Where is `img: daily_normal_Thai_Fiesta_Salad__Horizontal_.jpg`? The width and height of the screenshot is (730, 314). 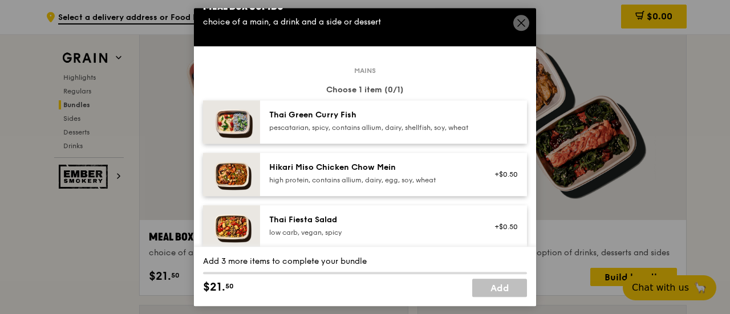 img: daily_normal_Thai_Fiesta_Salad__Horizontal_.jpg is located at coordinates (232, 227).